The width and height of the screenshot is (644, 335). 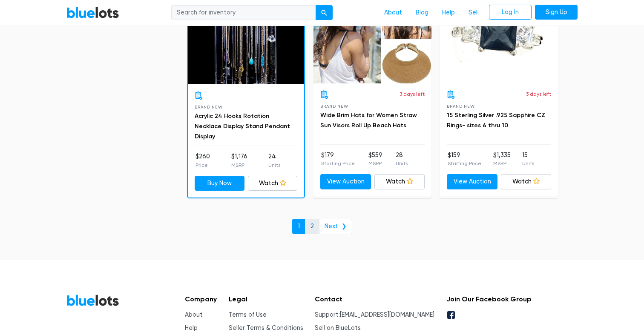 I want to click on a: Log In, so click(x=510, y=12).